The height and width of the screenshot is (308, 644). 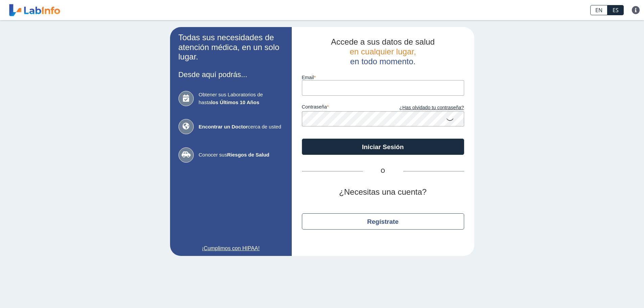 What do you see at coordinates (343, 108) in the screenshot?
I see `label: contraseña` at bounding box center [343, 108].